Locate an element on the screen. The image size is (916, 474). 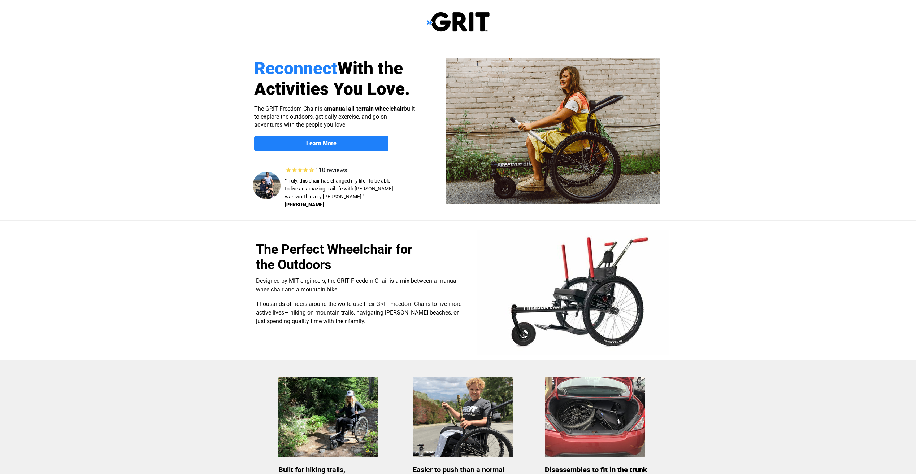
span: “Truly, this chair has changed my life. To be able to live an amazing trail life with [PERSON_NAM... is located at coordinates (339, 189).